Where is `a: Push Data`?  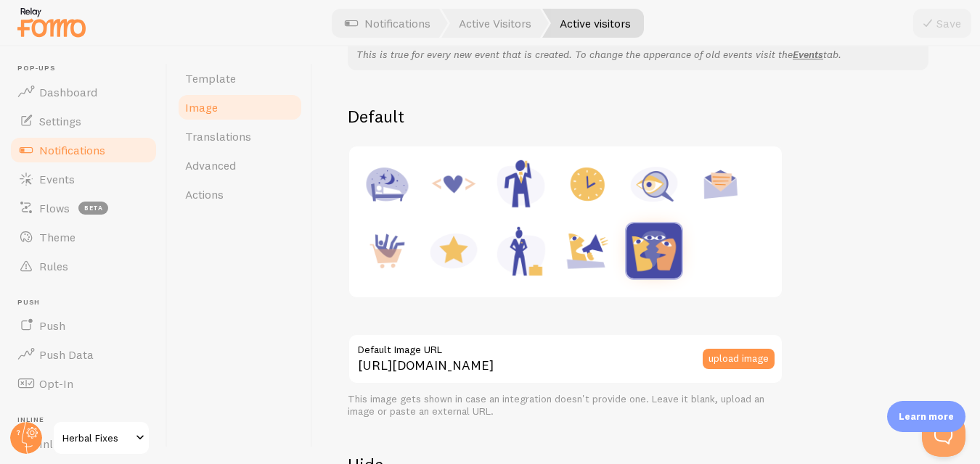
a: Push Data is located at coordinates (84, 355).